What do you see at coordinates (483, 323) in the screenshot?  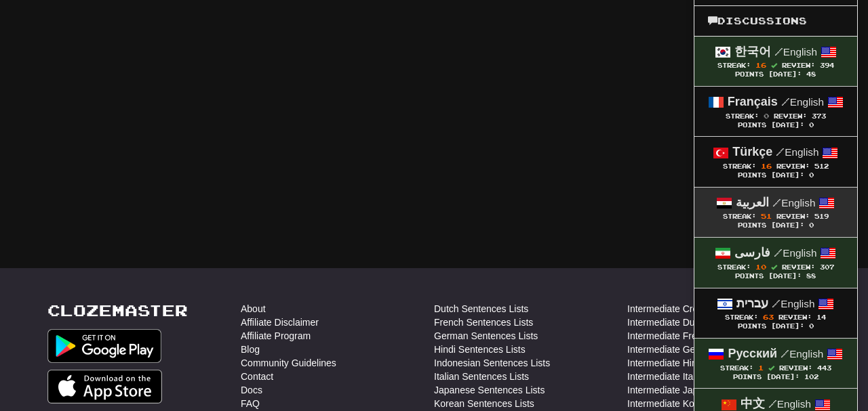 I see `a: French Sentences Lists` at bounding box center [483, 323].